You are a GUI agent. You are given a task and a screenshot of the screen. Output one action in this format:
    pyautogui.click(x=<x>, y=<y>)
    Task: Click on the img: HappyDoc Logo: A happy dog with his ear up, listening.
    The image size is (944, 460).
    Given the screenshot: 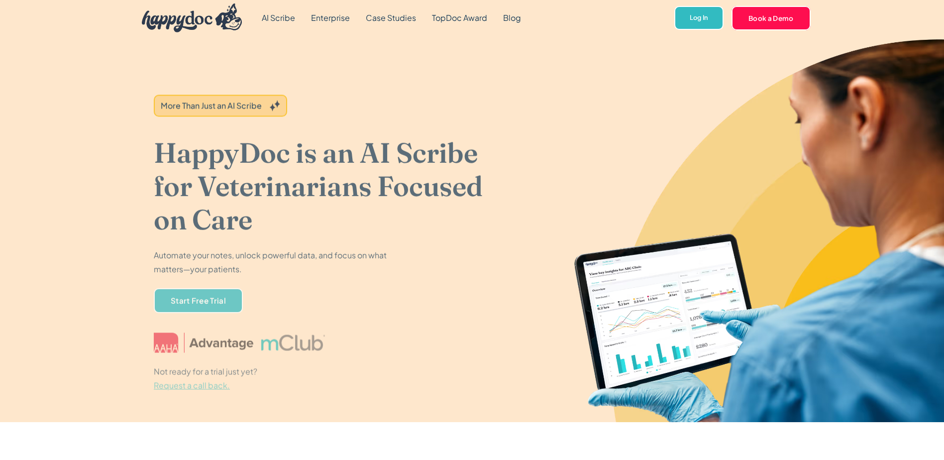 What is the action you would take?
    pyautogui.click(x=192, y=18)
    